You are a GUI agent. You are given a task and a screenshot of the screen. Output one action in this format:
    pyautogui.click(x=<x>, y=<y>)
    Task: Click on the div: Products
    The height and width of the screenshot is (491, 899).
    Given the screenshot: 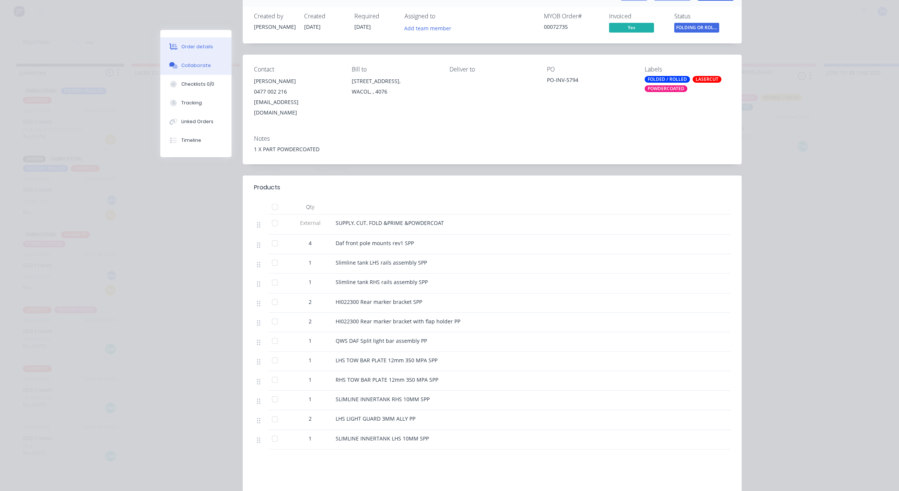 What is the action you would take?
    pyautogui.click(x=267, y=188)
    